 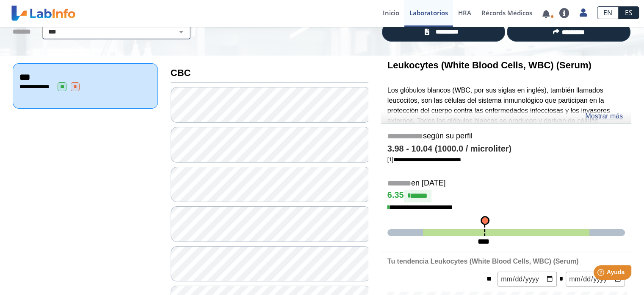 What do you see at coordinates (629, 13) in the screenshot?
I see `a: ES` at bounding box center [629, 13].